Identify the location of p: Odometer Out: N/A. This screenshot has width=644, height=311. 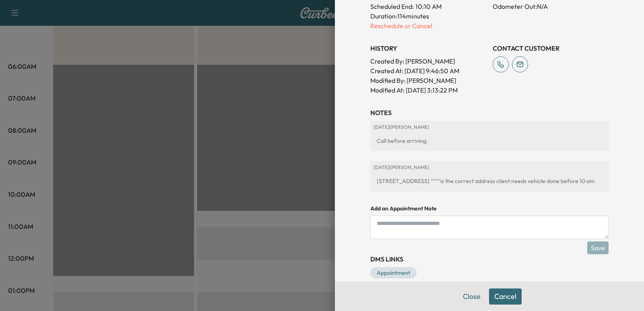
(551, 6).